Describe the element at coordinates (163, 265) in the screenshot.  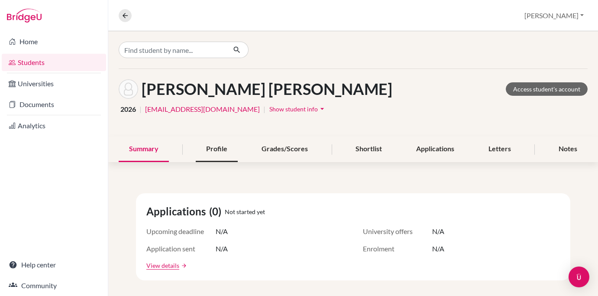
I see `a: View details` at that location.